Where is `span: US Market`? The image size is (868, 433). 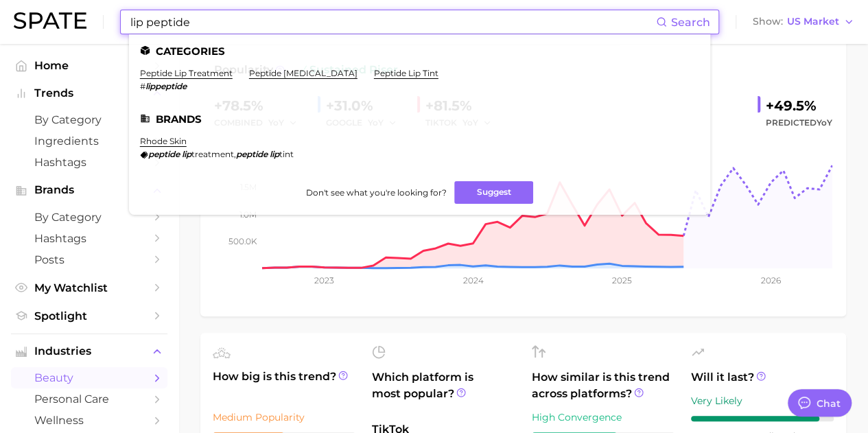
span: US Market is located at coordinates (813, 22).